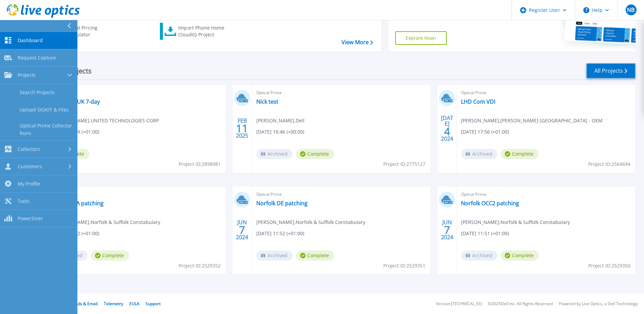  Describe the element at coordinates (205, 32) in the screenshot. I see `div: Import Phone Home CloudIQ Project` at that location.